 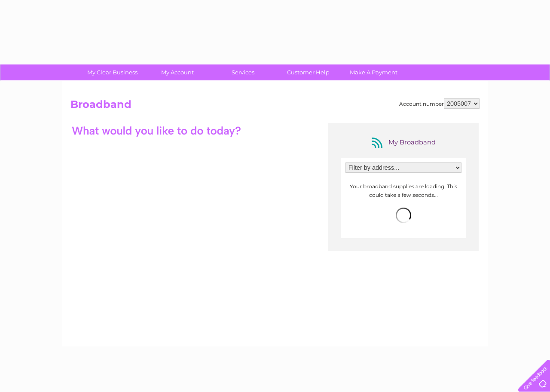 I want to click on a: Services, so click(x=243, y=72).